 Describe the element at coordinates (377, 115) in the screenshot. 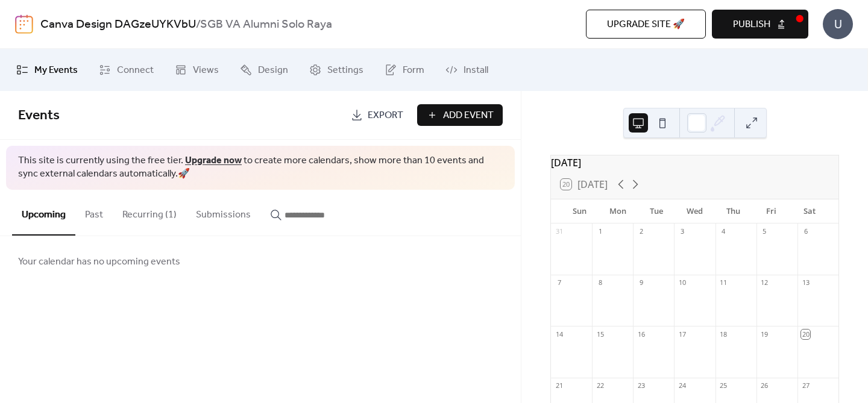

I see `a: Export` at that location.